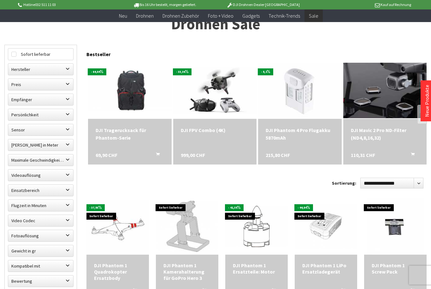 This screenshot has height=289, width=431. I want to click on a: DJI FPV Combo (4K) 999,00 CHF, so click(215, 130).